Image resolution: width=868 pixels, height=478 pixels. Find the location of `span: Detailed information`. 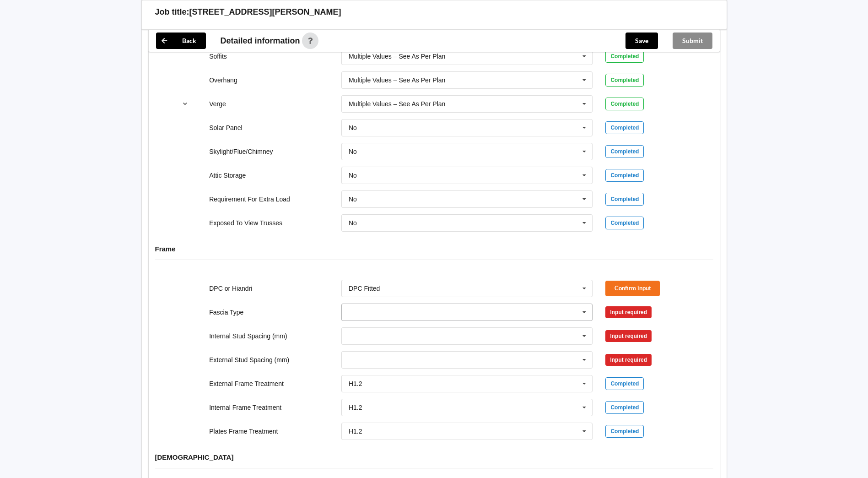

span: Detailed information is located at coordinates (261, 41).